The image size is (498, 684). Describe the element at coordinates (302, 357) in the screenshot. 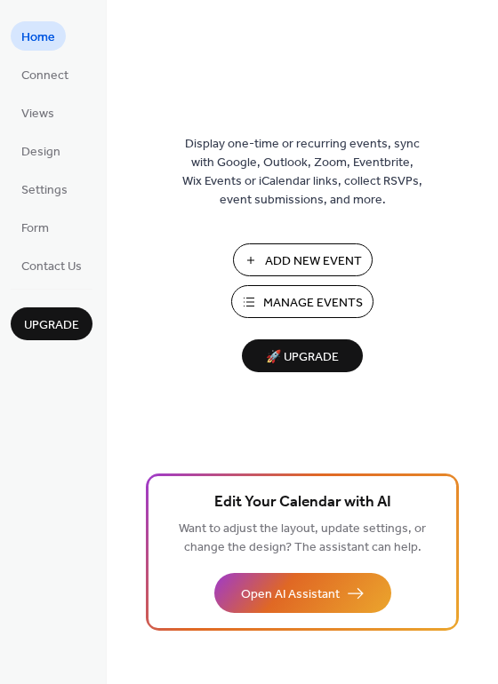

I see `span: 🚀 Upgrade` at that location.